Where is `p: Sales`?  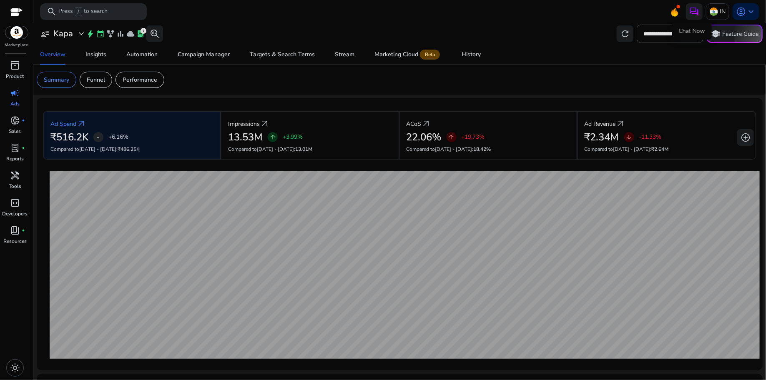 p: Sales is located at coordinates (15, 131).